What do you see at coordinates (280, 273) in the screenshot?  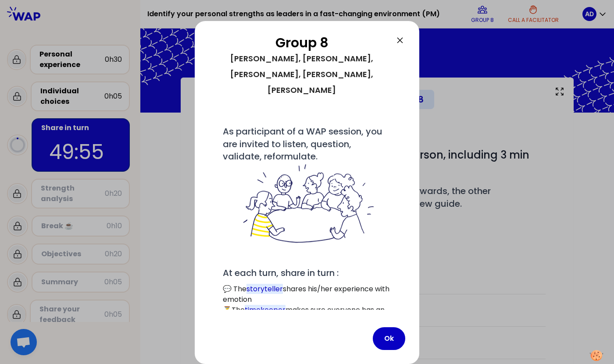 I see `span: At each turn, share in turn :` at bounding box center [280, 273].